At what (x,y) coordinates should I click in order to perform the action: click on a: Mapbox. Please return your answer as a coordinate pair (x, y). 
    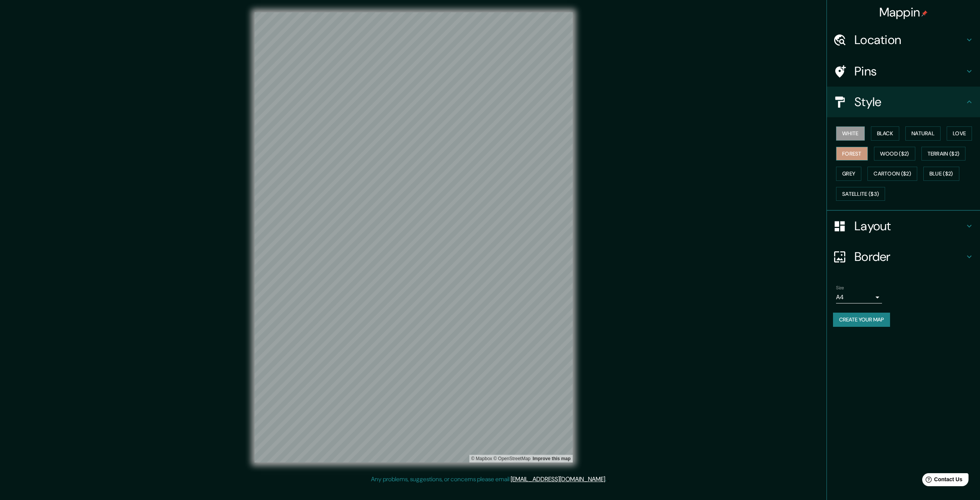
    Looking at the image, I should click on (482, 458).